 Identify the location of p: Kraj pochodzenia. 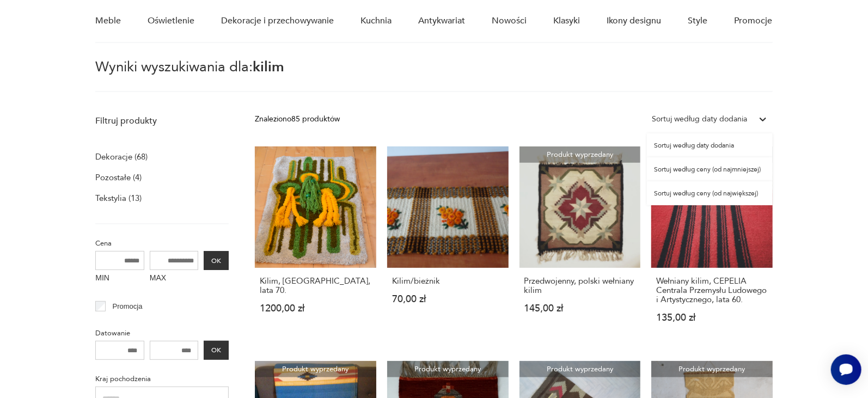
(162, 379).